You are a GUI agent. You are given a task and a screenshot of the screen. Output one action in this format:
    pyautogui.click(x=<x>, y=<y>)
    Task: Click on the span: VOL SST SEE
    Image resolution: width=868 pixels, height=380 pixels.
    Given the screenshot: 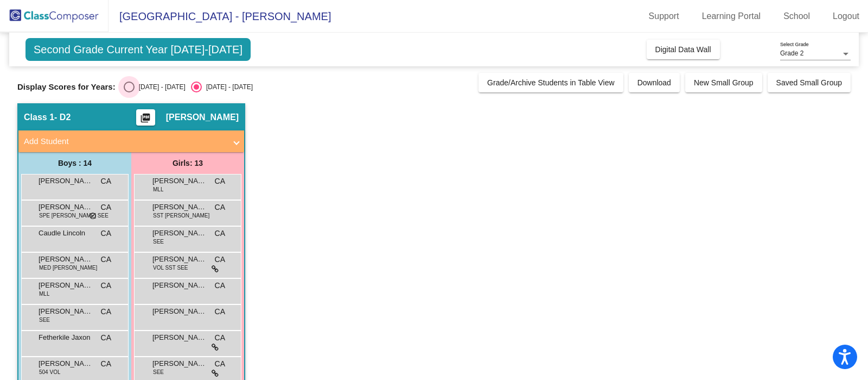 What is the action you would take?
    pyautogui.click(x=170, y=267)
    